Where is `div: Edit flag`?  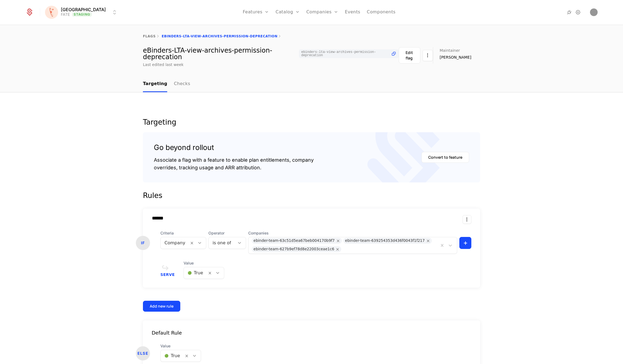
div: Edit flag is located at coordinates (409, 55).